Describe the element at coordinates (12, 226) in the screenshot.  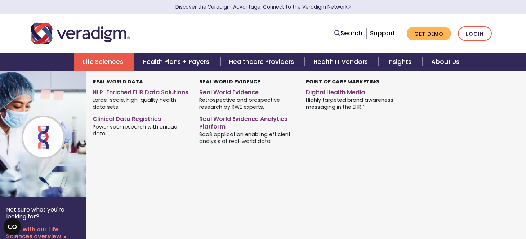
I see `button: Open CMP widget` at that location.